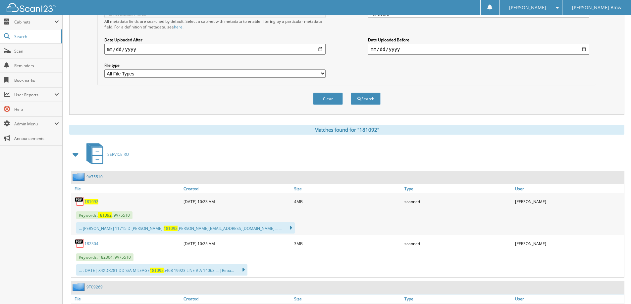  What do you see at coordinates (36, 109) in the screenshot?
I see `span: Help` at bounding box center [36, 109].